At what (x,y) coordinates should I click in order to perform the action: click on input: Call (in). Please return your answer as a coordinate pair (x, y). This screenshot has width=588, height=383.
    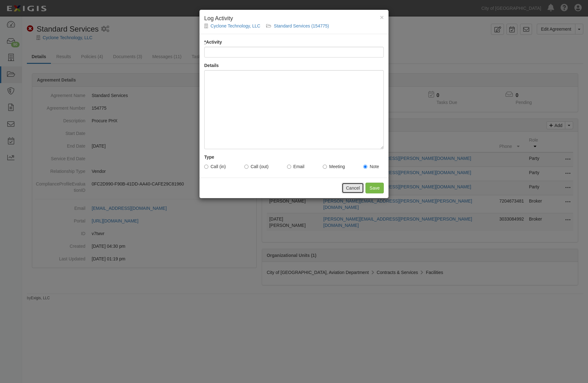
    Looking at the image, I should click on (206, 166).